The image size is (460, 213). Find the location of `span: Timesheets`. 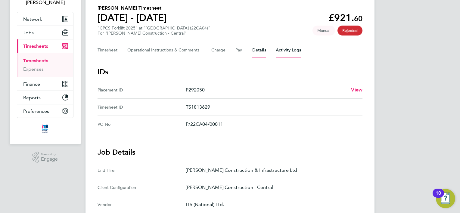

span: Timesheets is located at coordinates (36, 46).